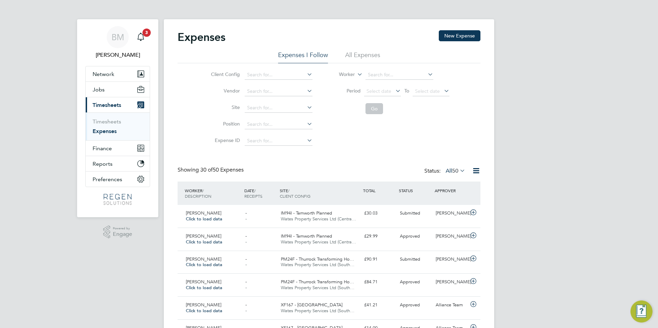 This screenshot has height=328, width=658. Describe the element at coordinates (224, 124) in the screenshot. I see `label: Position` at that location.